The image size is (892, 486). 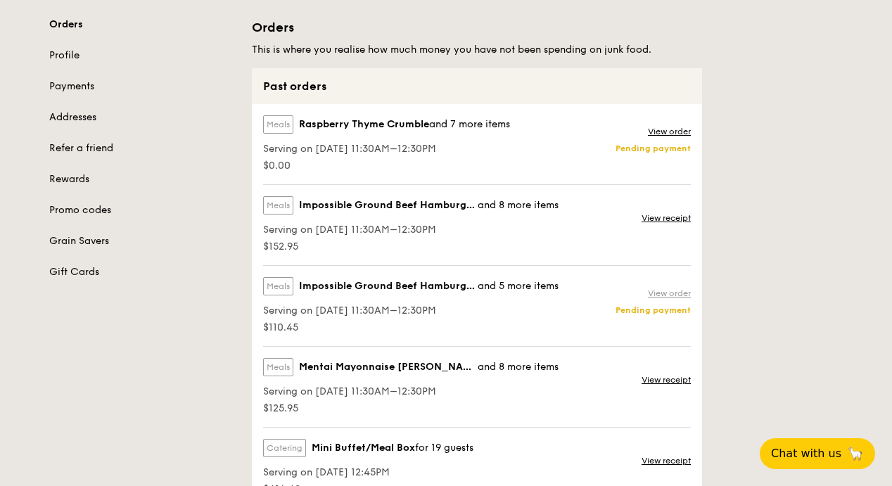 I want to click on span: Chat with us, so click(x=806, y=454).